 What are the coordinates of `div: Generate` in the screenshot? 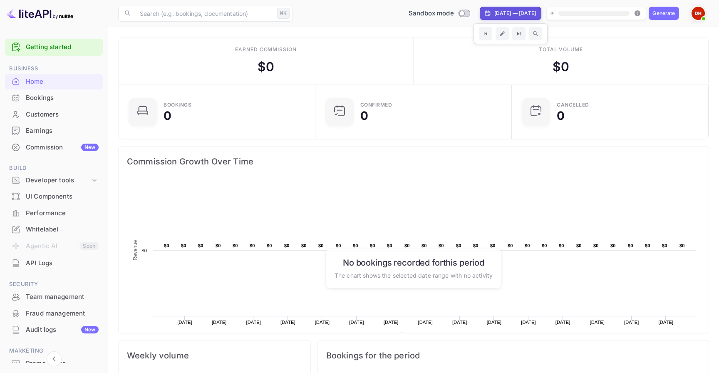 It's located at (664, 13).